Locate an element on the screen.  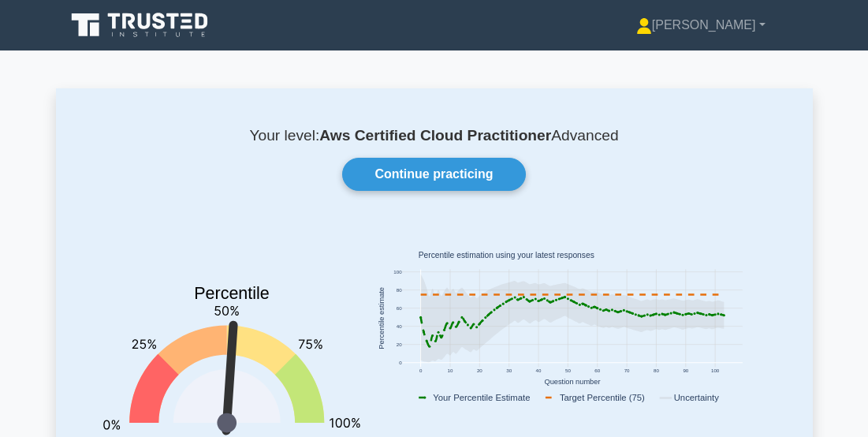
text: Percentile is located at coordinates (231, 293).